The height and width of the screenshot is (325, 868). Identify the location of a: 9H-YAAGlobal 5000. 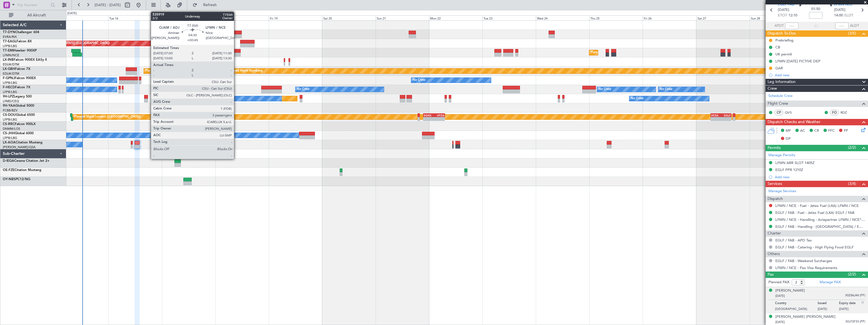
(18, 106).